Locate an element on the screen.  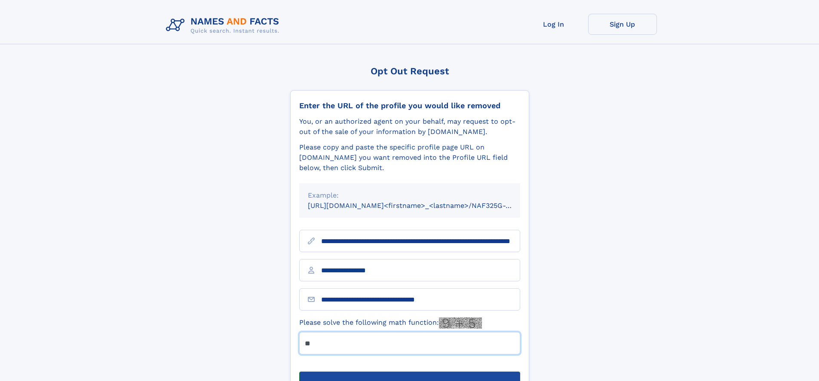
div: Enter the URL of the profile you would like removed is located at coordinates (410, 106).